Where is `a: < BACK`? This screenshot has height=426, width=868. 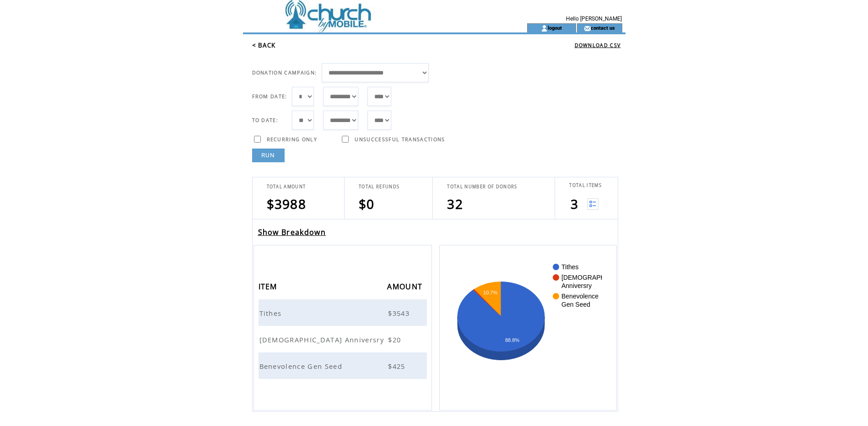
a: < BACK is located at coordinates (264, 45).